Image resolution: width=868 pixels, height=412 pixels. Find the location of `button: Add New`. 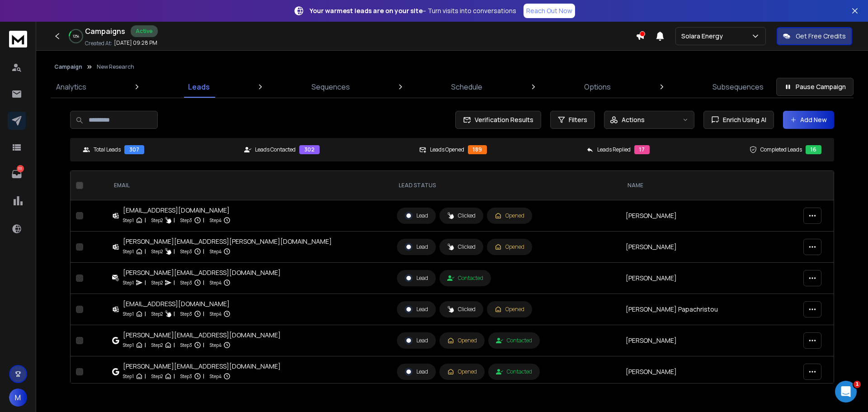

button: Add New is located at coordinates (808, 120).